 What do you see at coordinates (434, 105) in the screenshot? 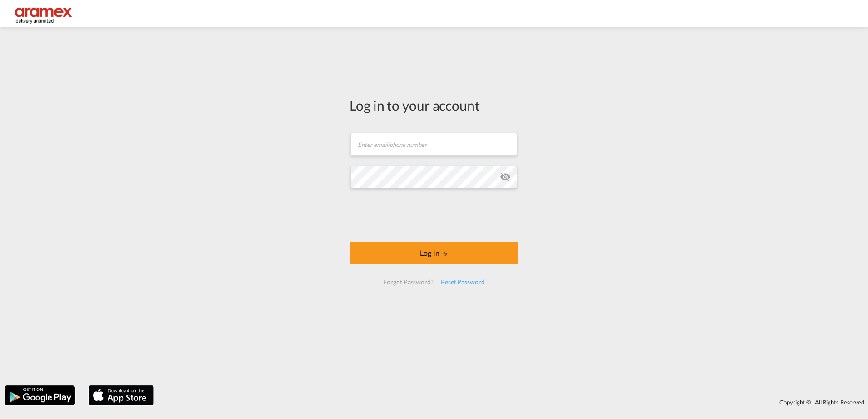
I see `div: Log in to your account` at bounding box center [434, 105].